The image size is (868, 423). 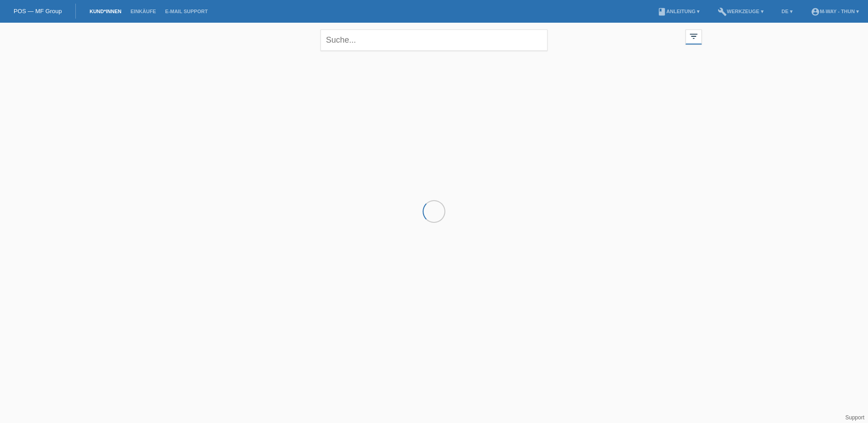 I want to click on i: build, so click(x=722, y=12).